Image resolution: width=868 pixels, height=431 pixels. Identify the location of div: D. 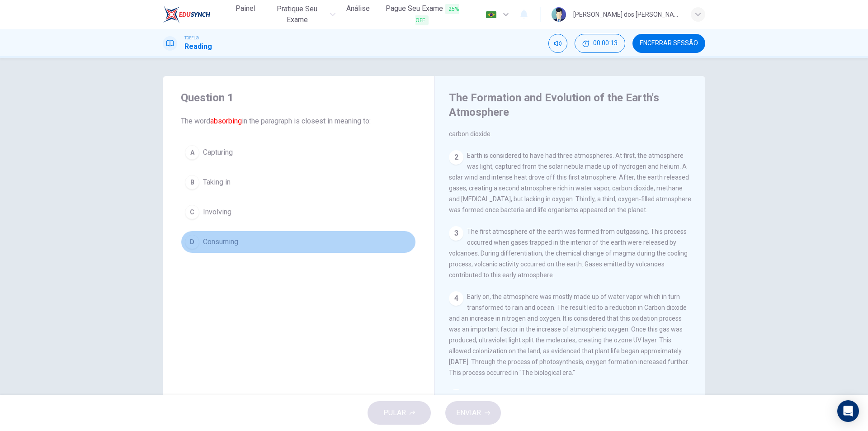
(192, 242).